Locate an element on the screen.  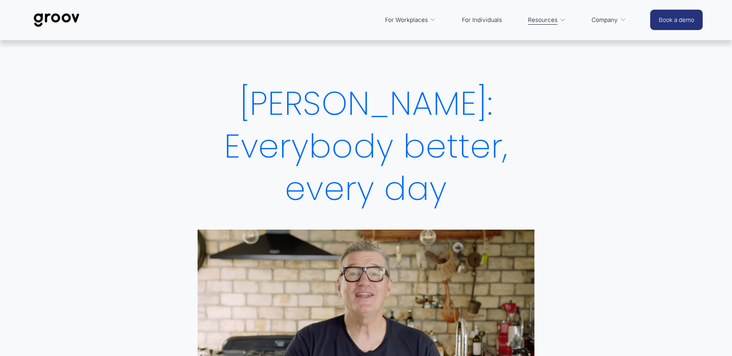
span: Resources is located at coordinates (542, 20).